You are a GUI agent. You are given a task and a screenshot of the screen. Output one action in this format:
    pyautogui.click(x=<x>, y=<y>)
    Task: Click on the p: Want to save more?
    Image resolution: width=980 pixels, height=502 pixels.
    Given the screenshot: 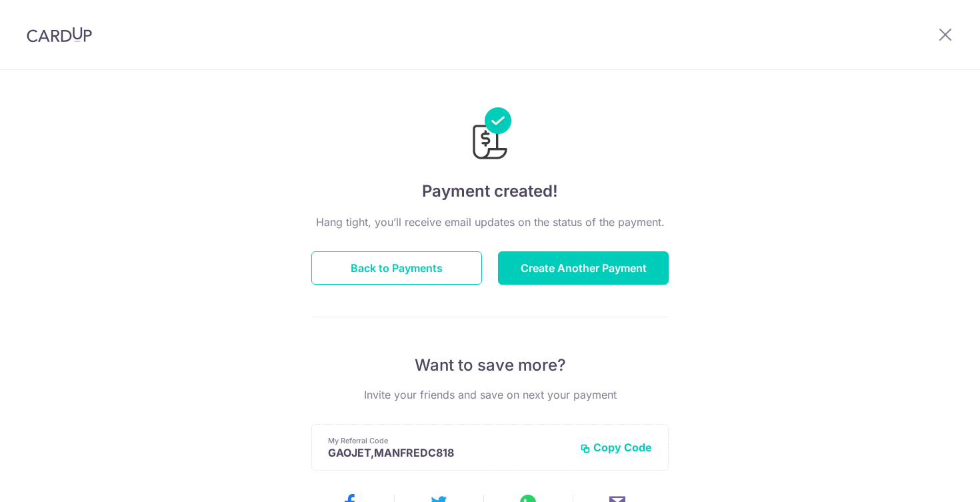 What is the action you would take?
    pyautogui.click(x=490, y=366)
    